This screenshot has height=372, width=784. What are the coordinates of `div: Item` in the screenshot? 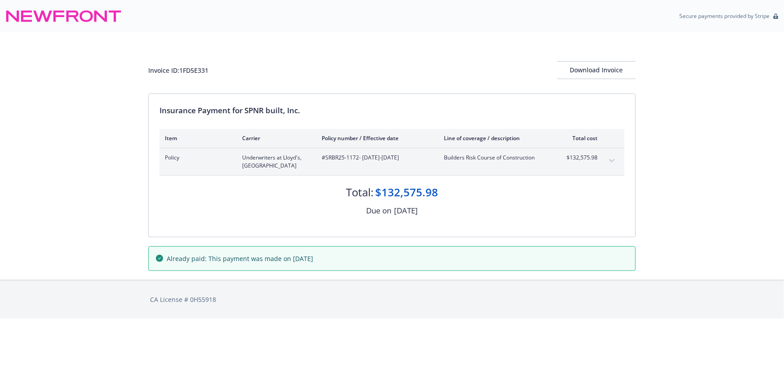 It's located at (196, 138).